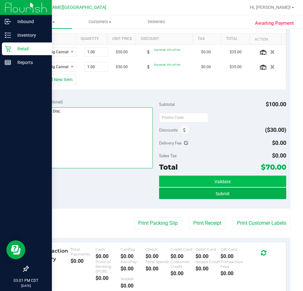 The height and width of the screenshot is (291, 303). Describe the element at coordinates (183, 264) in the screenshot. I see `div: Customer Credit` at that location.